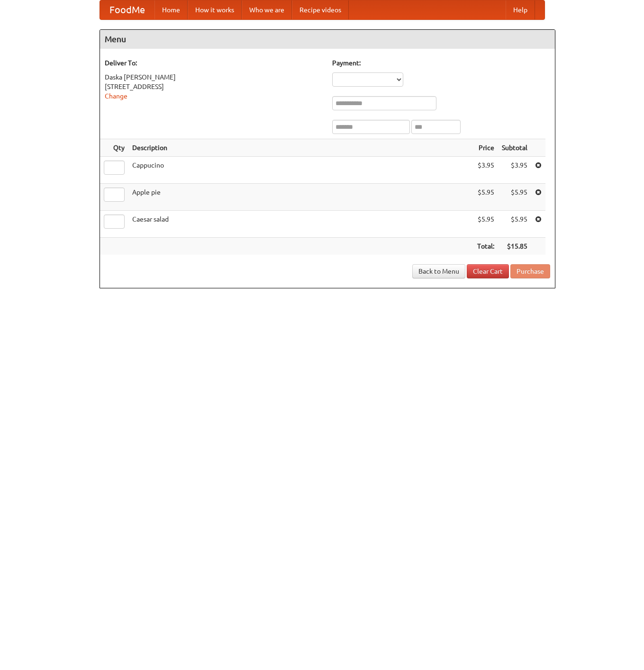  I want to click on button: Purchase, so click(530, 271).